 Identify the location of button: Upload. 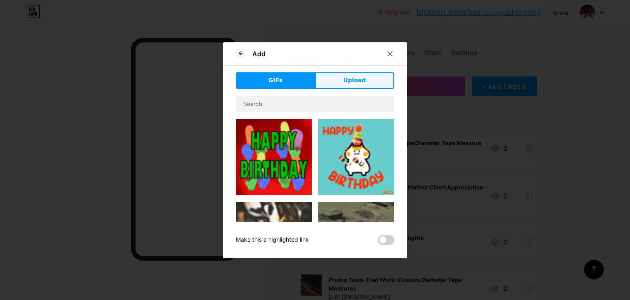
(355, 80).